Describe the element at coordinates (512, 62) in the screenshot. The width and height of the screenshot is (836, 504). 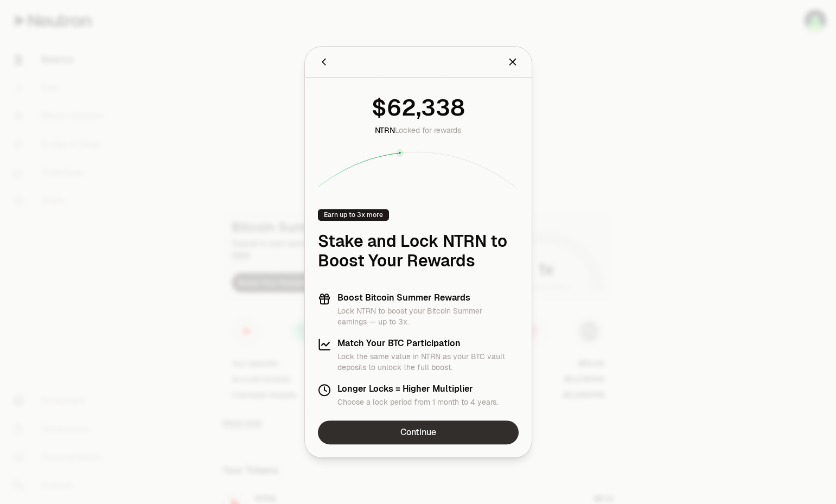
I see `button: Close` at that location.